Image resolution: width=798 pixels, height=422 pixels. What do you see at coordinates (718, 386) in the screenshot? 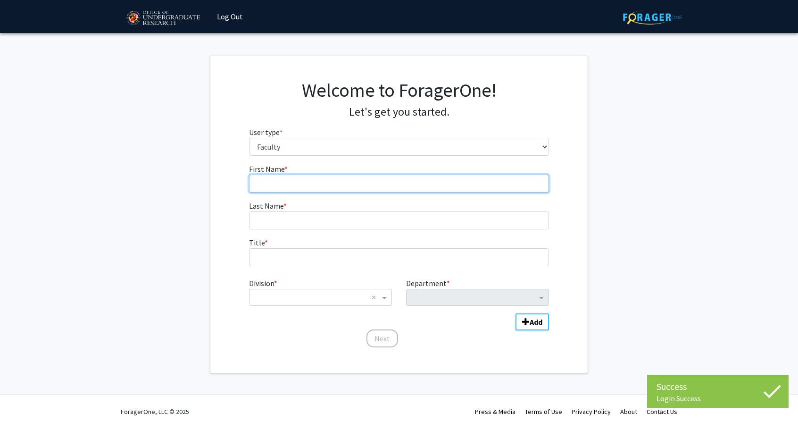
I see `div: Success` at bounding box center [718, 386].